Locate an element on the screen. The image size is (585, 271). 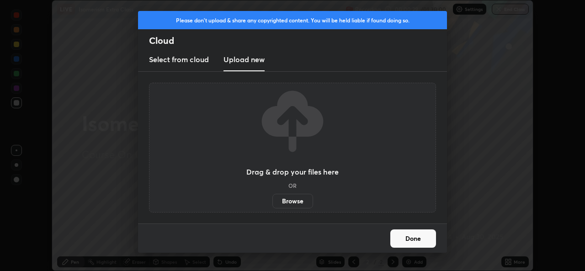
h3: Upload new is located at coordinates (244, 59).